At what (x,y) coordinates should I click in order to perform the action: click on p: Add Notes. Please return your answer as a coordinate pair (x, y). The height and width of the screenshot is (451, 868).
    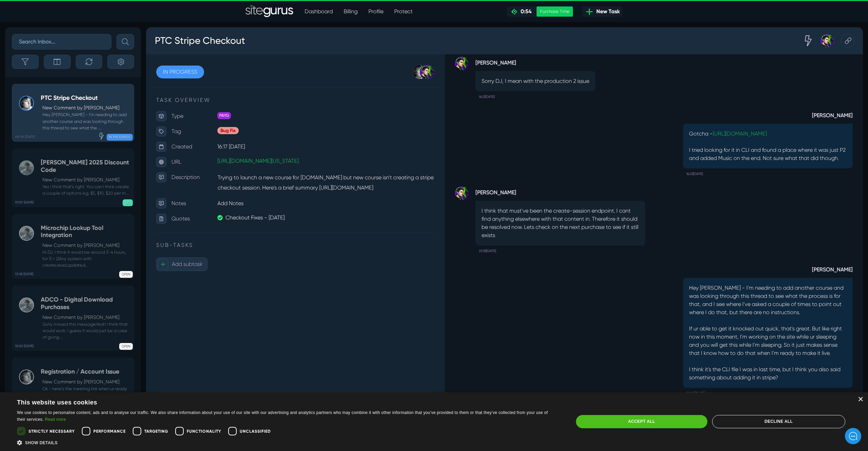
    Looking at the image, I should click on (180, 176).